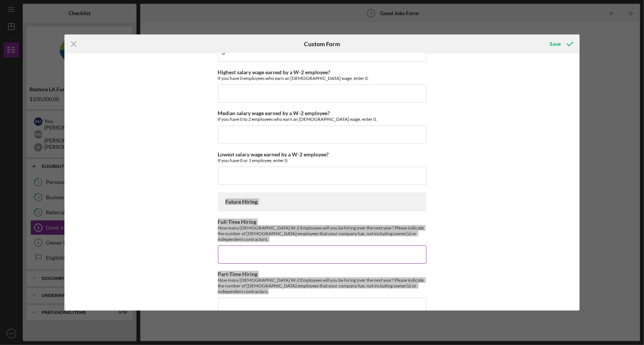 The height and width of the screenshot is (345, 644). Describe the element at coordinates (322, 160) in the screenshot. I see `div: If you have 0 or 1 employee, enter 0.` at that location.